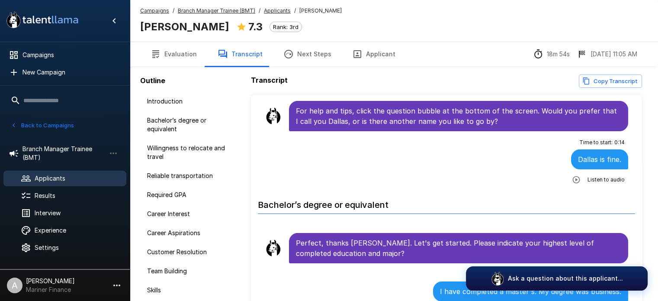  Describe the element at coordinates (190, 214) in the screenshot. I see `span: Career Interest` at that location.